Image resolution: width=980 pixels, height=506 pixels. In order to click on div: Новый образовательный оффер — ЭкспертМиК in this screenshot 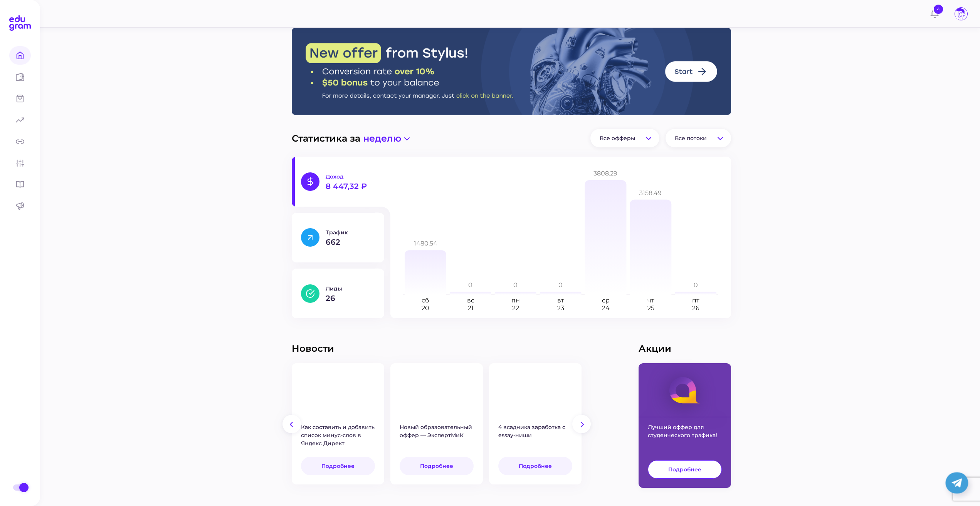, I will do `click(437, 437)`.